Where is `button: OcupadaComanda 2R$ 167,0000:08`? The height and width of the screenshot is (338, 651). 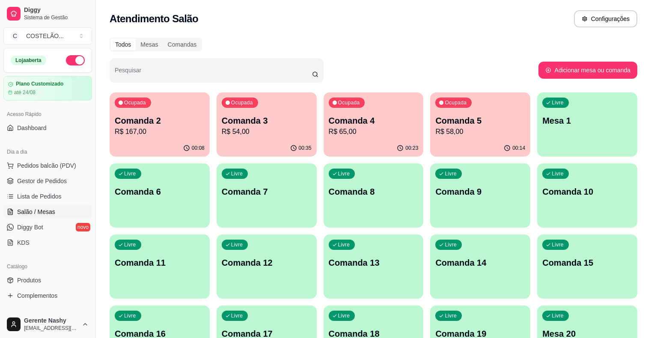 button: OcupadaComanda 2R$ 167,0000:08 is located at coordinates (160, 125).